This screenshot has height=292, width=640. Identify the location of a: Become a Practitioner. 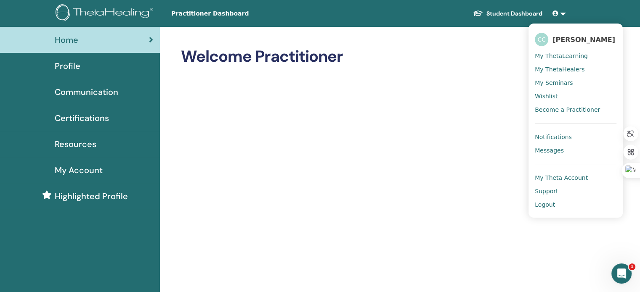
(575, 110).